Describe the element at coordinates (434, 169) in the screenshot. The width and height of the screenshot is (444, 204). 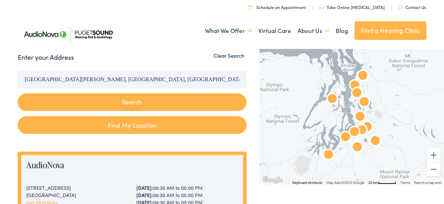
I see `button: Zoom out` at that location.